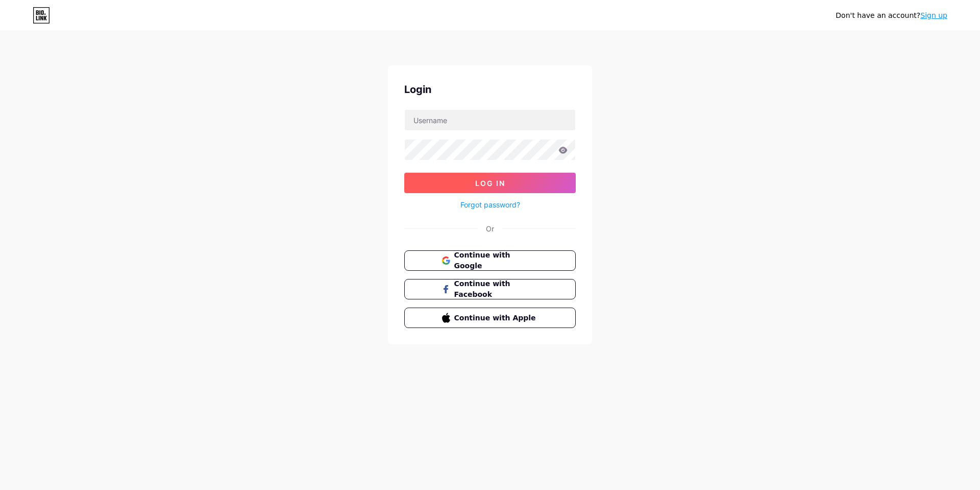 This screenshot has height=490, width=980. What do you see at coordinates (490, 289) in the screenshot?
I see `a: Continue with Facebook` at bounding box center [490, 289].